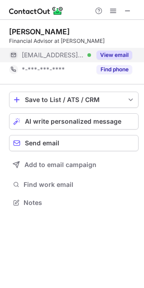 Image resolution: width=144 pixels, height=288 pixels. Describe the element at coordinates (42, 143) in the screenshot. I see `span: Send email` at that location.